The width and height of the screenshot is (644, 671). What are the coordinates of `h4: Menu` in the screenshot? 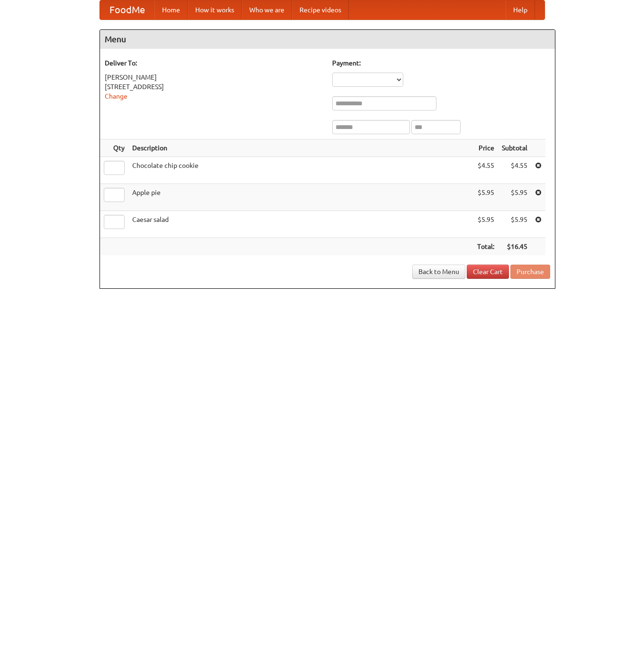 It's located at (327, 40).